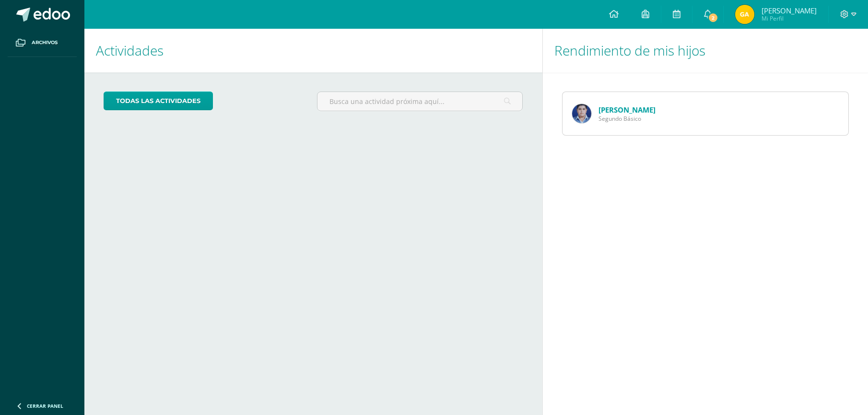 Image resolution: width=868 pixels, height=415 pixels. I want to click on img: d18118e1c306524ddec4be806e5c768c.png, so click(582, 114).